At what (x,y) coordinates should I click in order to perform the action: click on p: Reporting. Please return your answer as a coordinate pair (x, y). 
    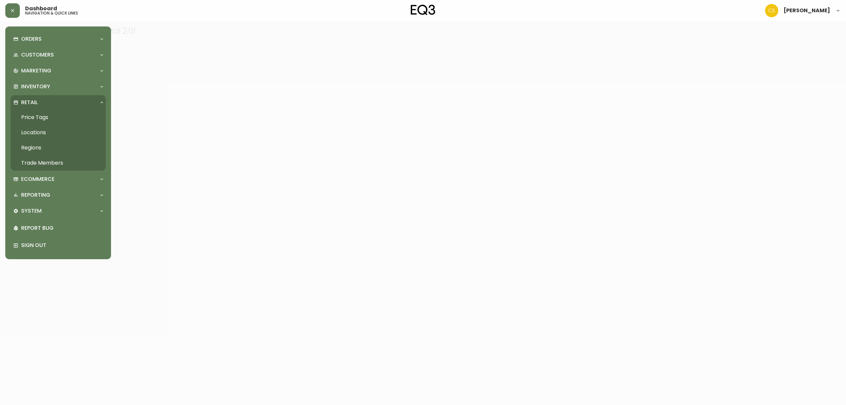
    Looking at the image, I should click on (36, 195).